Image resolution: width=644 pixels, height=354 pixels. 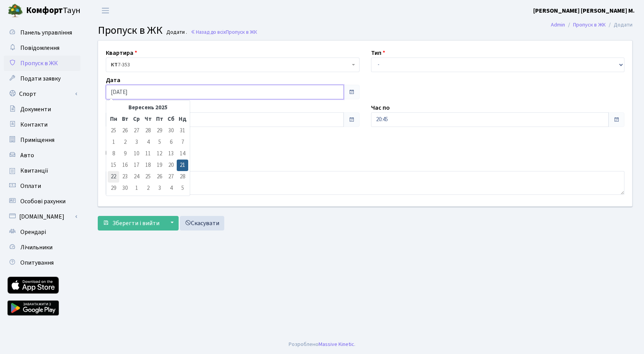 What do you see at coordinates (148, 120) in the screenshot?
I see `th: Чт` at bounding box center [148, 120].